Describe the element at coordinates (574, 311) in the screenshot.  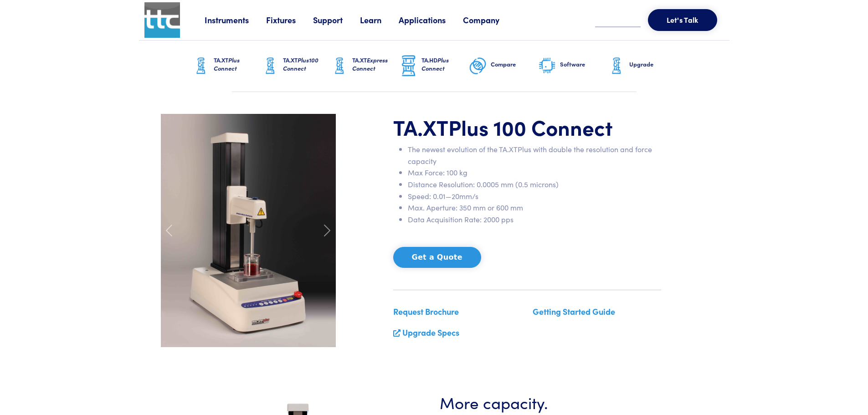
I see `a: Getting Started Guide` at that location.